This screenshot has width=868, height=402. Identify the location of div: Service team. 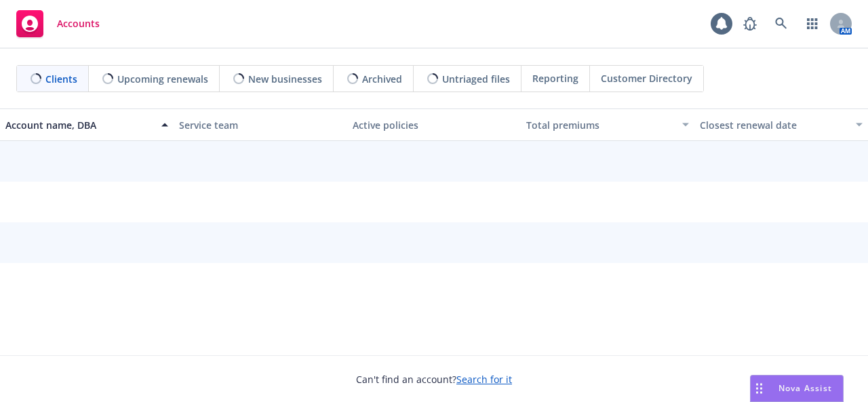
(260, 125).